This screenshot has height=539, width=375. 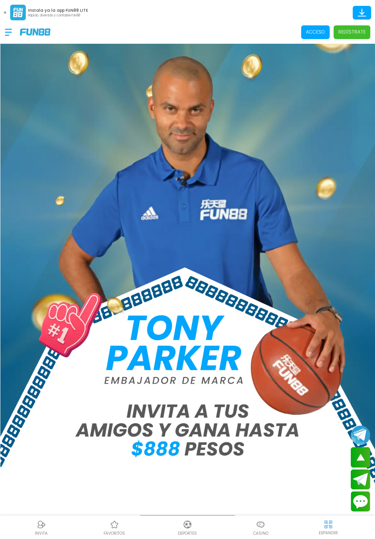 What do you see at coordinates (361, 435) in the screenshot?
I see `button: Join telegram channel` at bounding box center [361, 435].